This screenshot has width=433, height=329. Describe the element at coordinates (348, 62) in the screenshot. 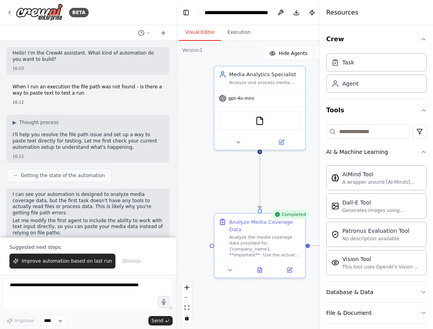

I see `div: Task` at that location.